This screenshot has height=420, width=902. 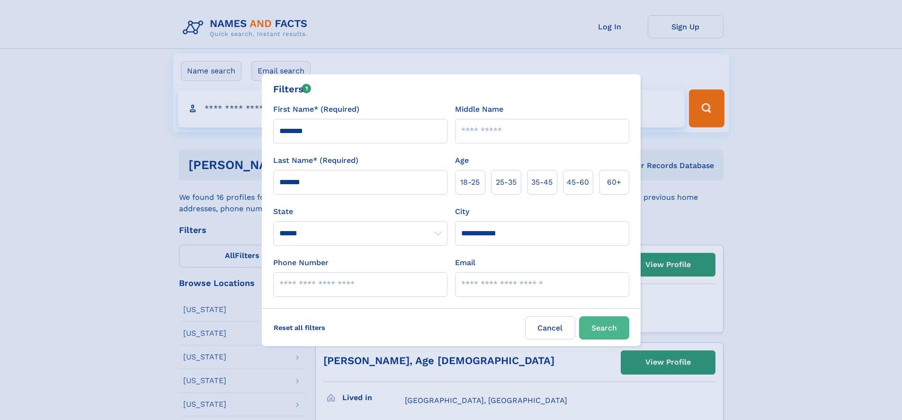 What do you see at coordinates (465, 263) in the screenshot?
I see `label: Email` at bounding box center [465, 263].